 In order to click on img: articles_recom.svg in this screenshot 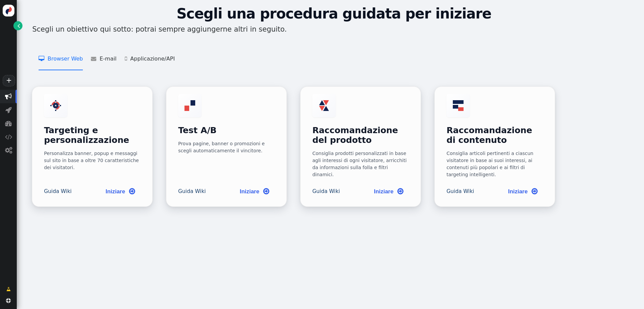, I will do `click(458, 106)`.